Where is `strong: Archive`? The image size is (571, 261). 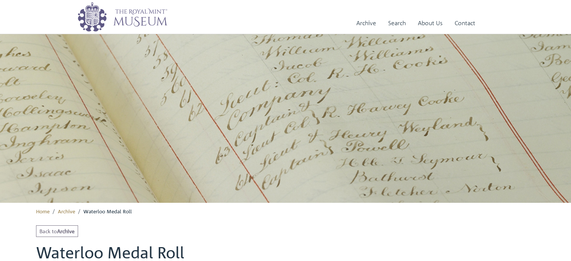 strong: Archive is located at coordinates (66, 231).